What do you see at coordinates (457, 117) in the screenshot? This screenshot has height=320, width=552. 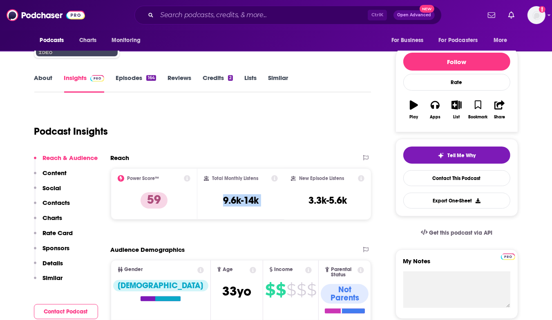 I see `div: List` at bounding box center [457, 117].